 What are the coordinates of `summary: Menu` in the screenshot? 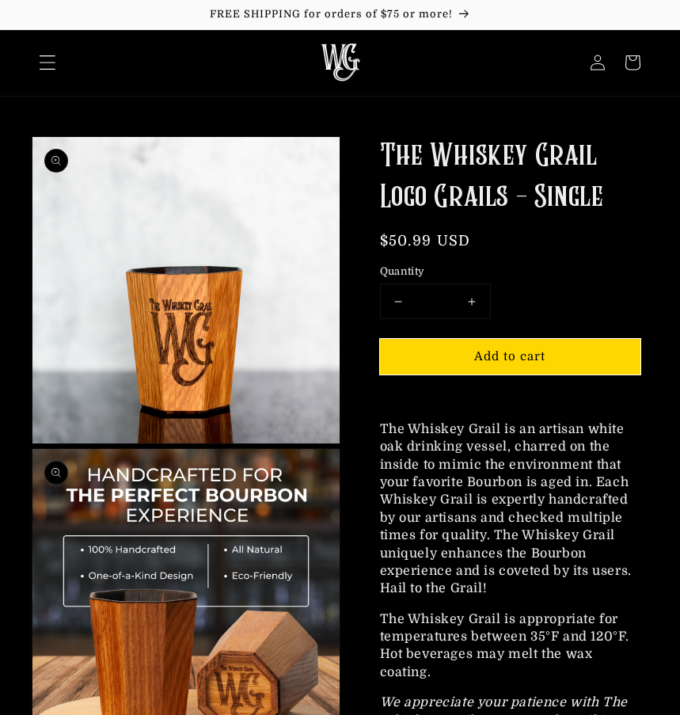 It's located at (47, 63).